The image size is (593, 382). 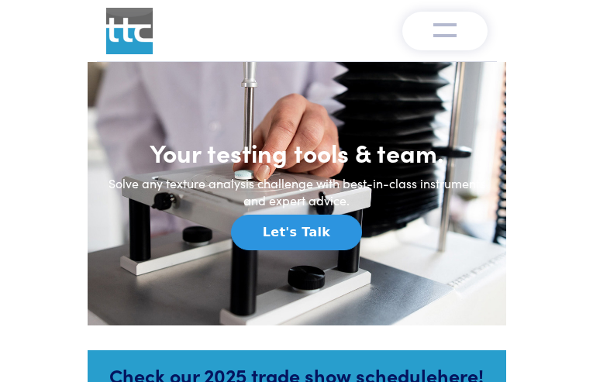 I want to click on img: menu-v1.0.png, so click(x=445, y=29).